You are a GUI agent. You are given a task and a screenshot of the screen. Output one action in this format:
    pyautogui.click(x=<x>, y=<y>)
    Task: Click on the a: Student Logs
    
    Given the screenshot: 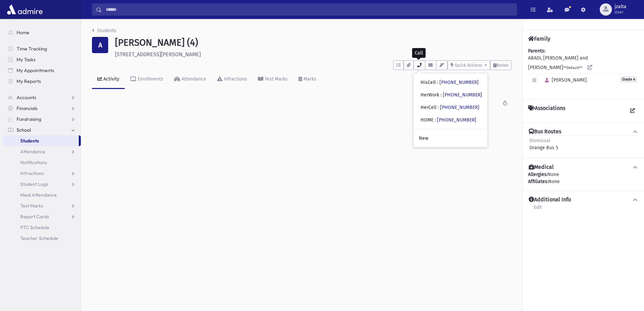 What is the action you would take?
    pyautogui.click(x=42, y=184)
    